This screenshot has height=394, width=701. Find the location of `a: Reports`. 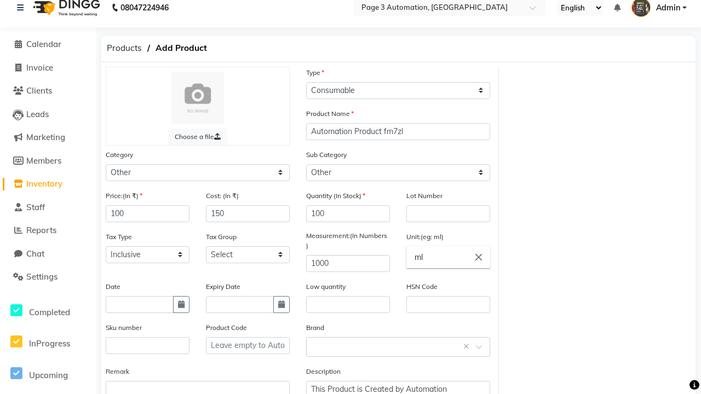

a: Reports is located at coordinates (48, 231).